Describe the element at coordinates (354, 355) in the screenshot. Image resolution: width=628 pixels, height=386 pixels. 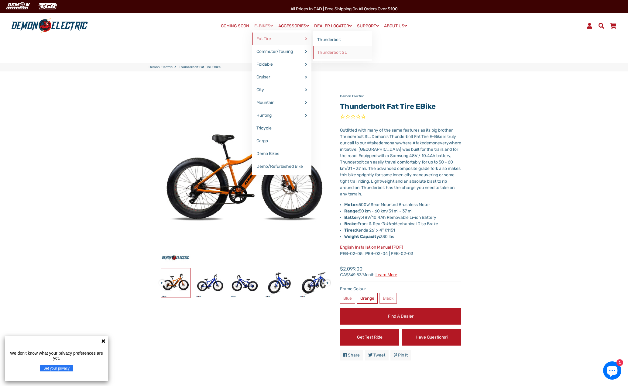
I see `span: Share` at that location.